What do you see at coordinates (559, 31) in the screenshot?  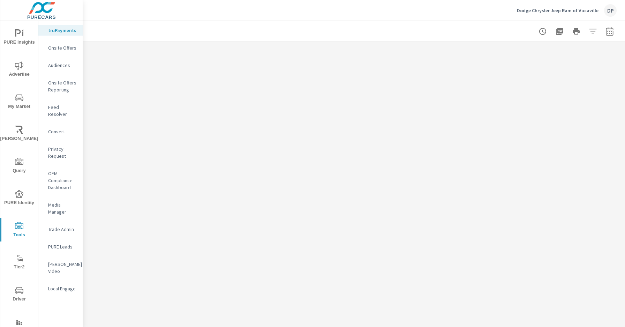 I see `button: "Export Report to PDF"` at bounding box center [559, 31].